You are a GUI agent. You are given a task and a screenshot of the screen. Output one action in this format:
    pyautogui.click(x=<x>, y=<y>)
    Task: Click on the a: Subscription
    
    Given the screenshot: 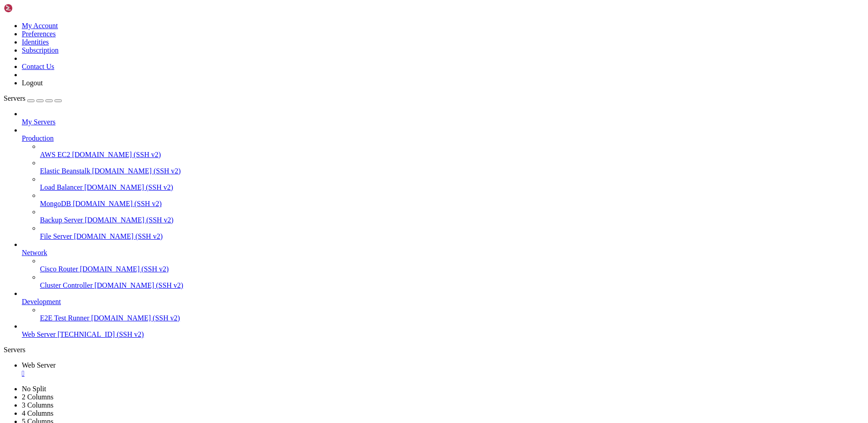 What is the action you would take?
    pyautogui.click(x=40, y=50)
    